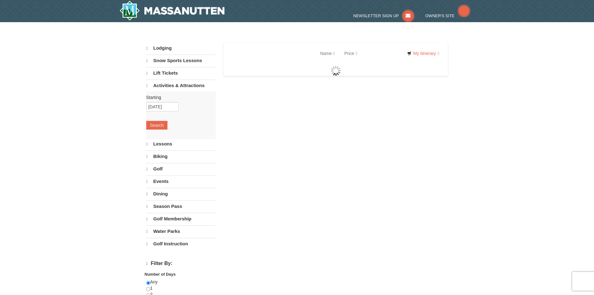 The height and width of the screenshot is (295, 594). What do you see at coordinates (440, 16) in the screenshot?
I see `span: Owner's Site` at bounding box center [440, 16].